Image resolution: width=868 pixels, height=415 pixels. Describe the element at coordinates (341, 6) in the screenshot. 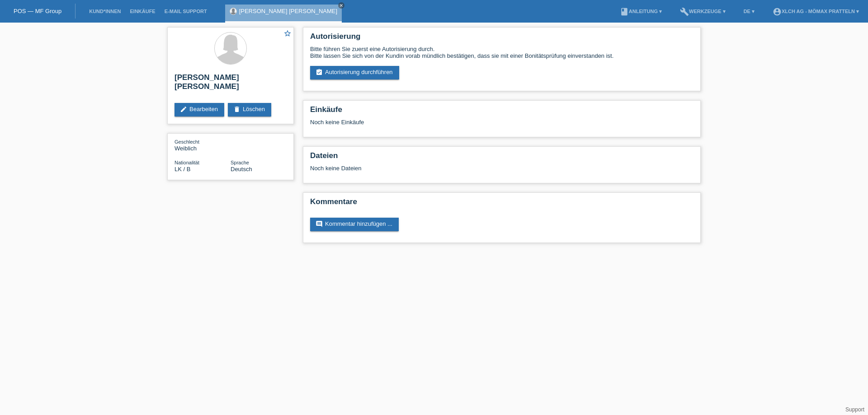

I see `i: close` at that location.